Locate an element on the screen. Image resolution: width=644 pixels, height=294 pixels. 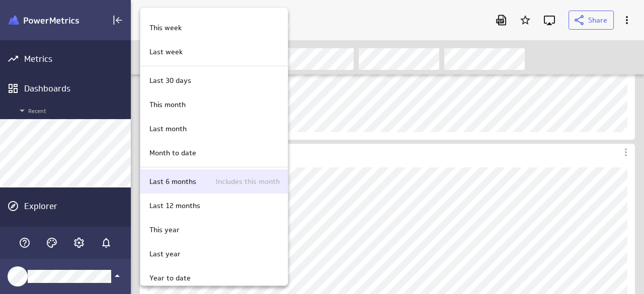
div: This year is located at coordinates (214, 229).